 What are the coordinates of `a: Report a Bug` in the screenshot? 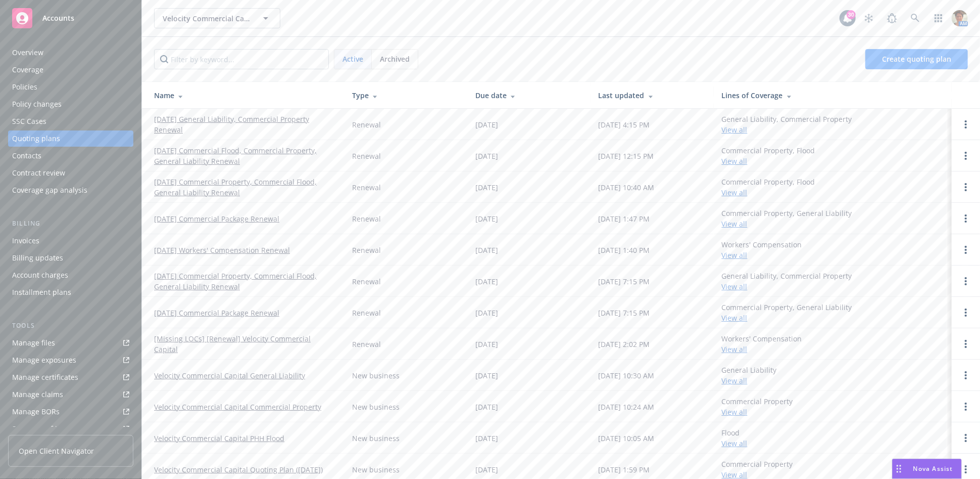 It's located at (892, 18).